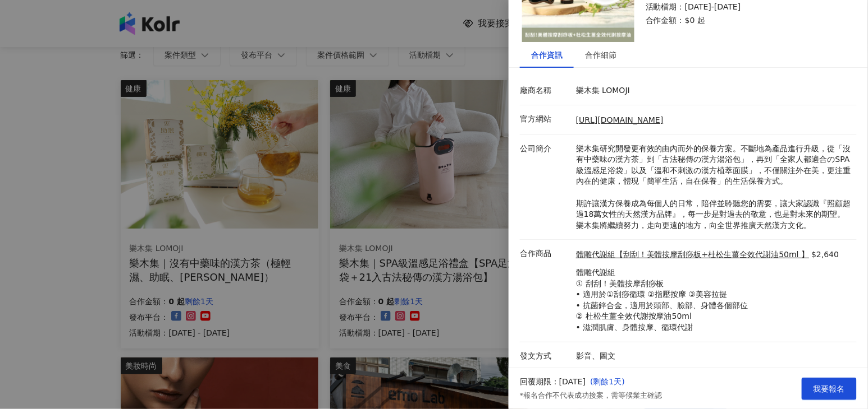  I want to click on button: 我要報名, so click(829, 389).